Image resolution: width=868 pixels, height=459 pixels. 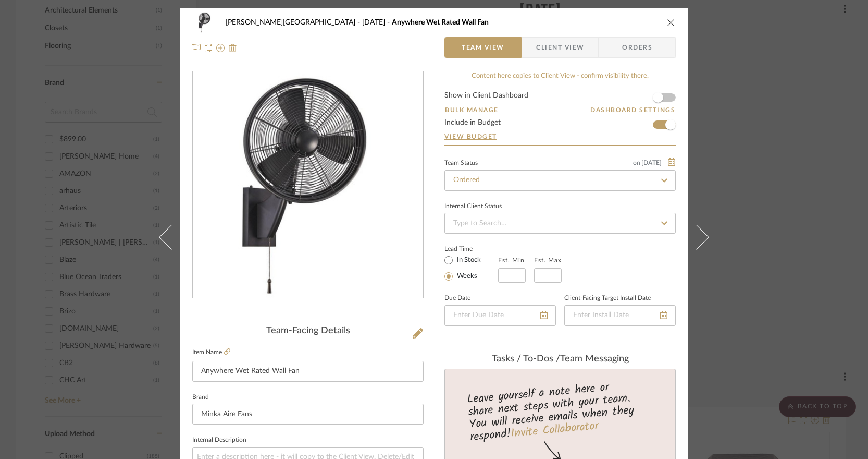 I want to click on img: 641e0a4c-8968-4523-874a-d4e168860b2c_436x436.jpg, so click(x=307, y=186).